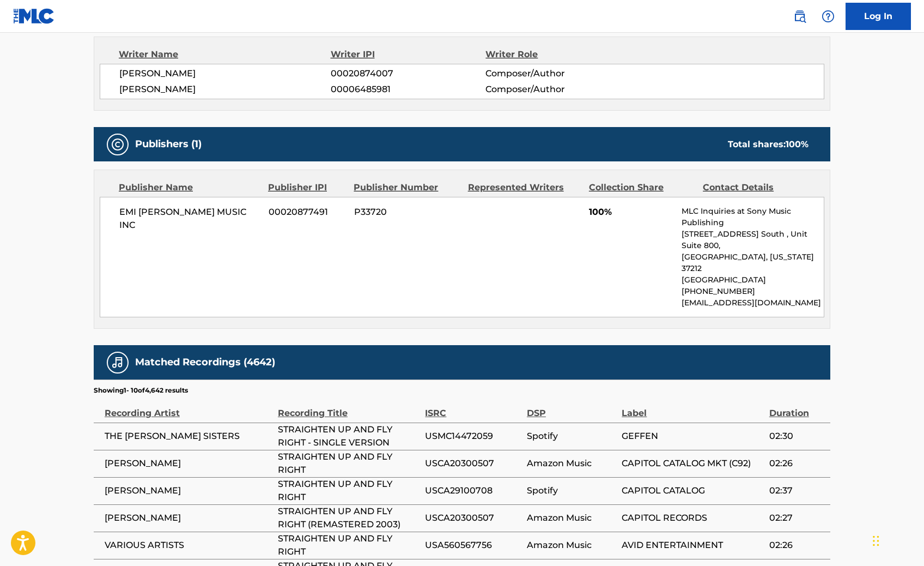 The width and height of the screenshot is (924, 566). Describe the element at coordinates (189, 545) in the screenshot. I see `span: VARIOUS ARTISTS` at that location.